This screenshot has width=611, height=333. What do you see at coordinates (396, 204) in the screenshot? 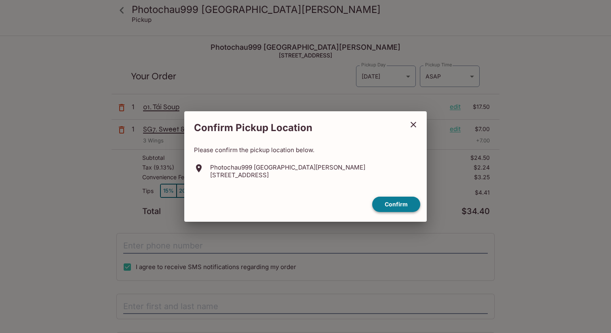
I see `button: confirm` at bounding box center [396, 204].